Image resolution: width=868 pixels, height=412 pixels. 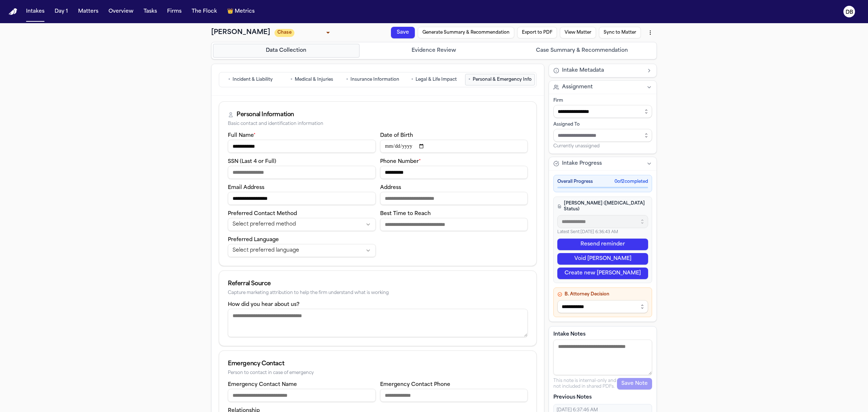 I want to click on button: More actions, so click(x=650, y=33).